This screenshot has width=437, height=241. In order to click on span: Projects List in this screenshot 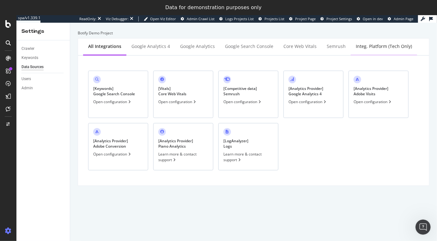, I will do `click(274, 19)`.